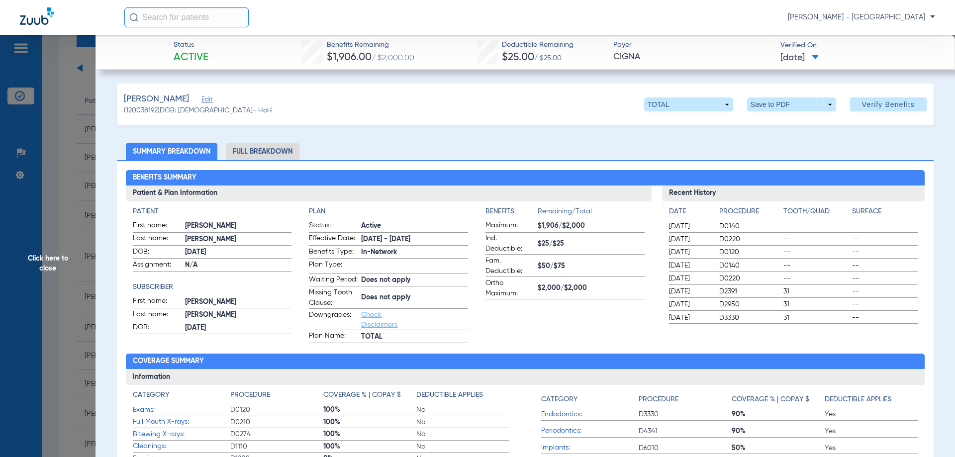  Describe the element at coordinates (186, 17) in the screenshot. I see `input: Search for patients` at that location.